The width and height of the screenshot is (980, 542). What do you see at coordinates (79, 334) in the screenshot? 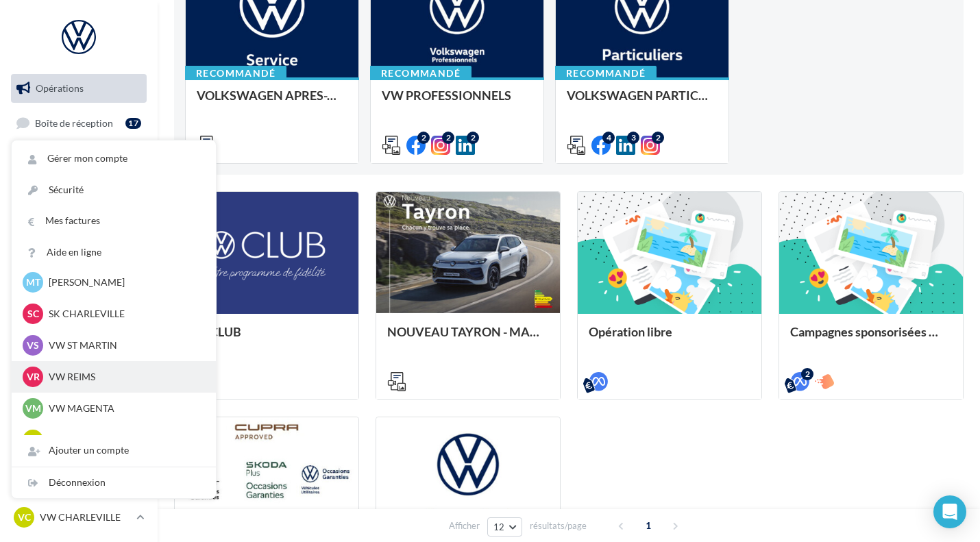
I see `a: PLV et print personnalisable` at bounding box center [79, 334].